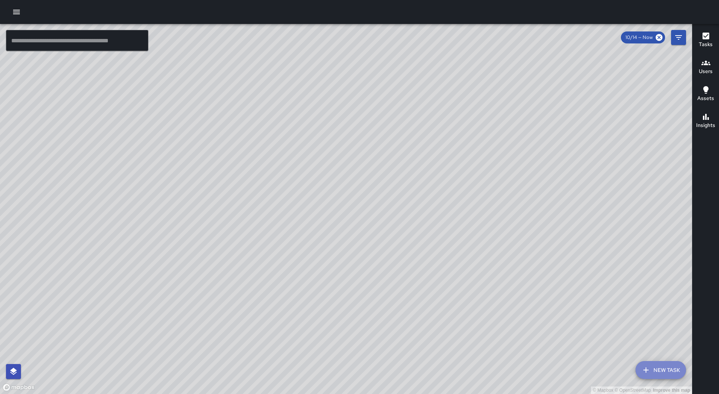 The height and width of the screenshot is (394, 719). Describe the element at coordinates (706, 121) in the screenshot. I see `button: Insights` at that location.